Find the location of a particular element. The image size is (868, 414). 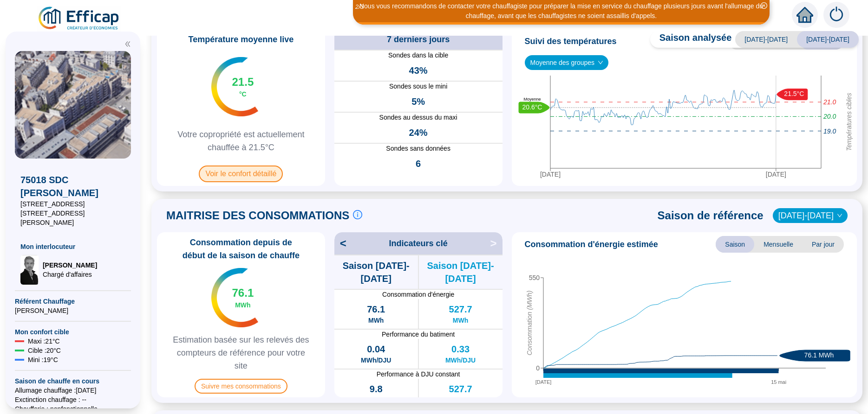

span: Cible : 20 °C is located at coordinates (44, 350).